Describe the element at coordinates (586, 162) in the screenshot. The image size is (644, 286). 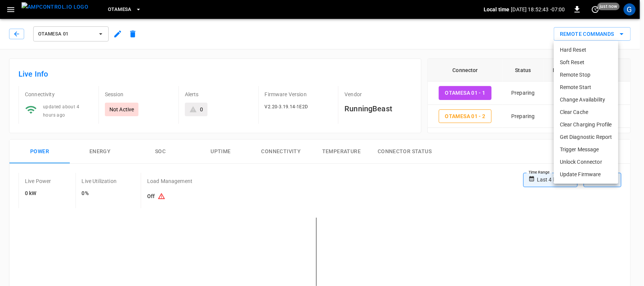
I see `li: Unlock Connector` at that location.